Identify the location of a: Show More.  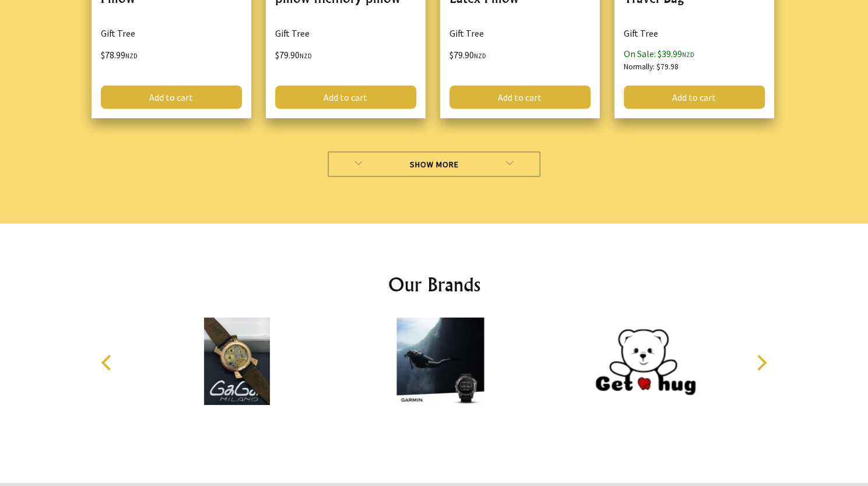
(434, 164).